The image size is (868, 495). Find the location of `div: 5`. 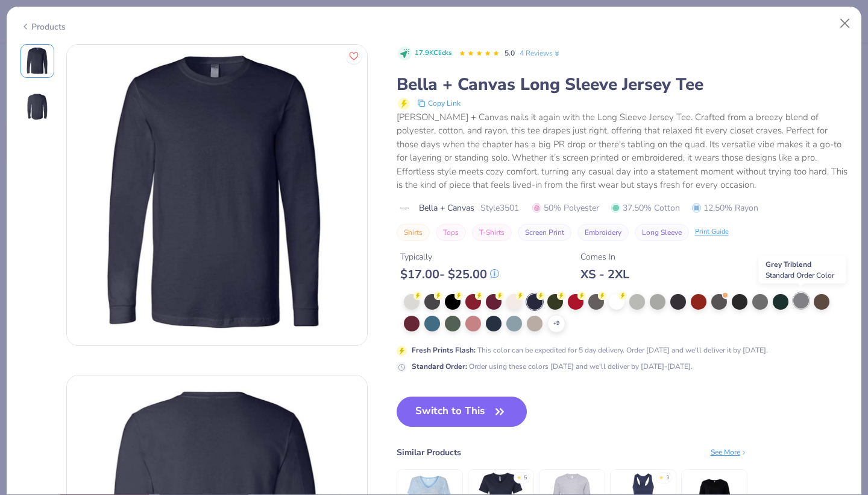

div: 5 is located at coordinates (525, 478).